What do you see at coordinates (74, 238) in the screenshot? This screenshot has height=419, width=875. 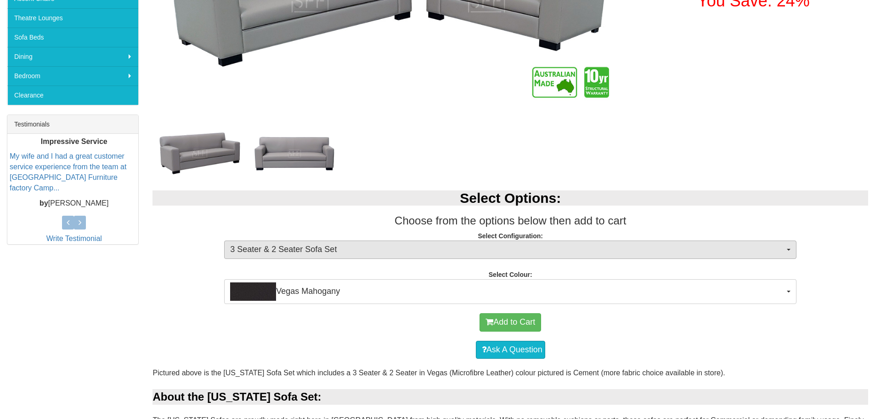 I see `a: Write Testimonial` at bounding box center [74, 238].